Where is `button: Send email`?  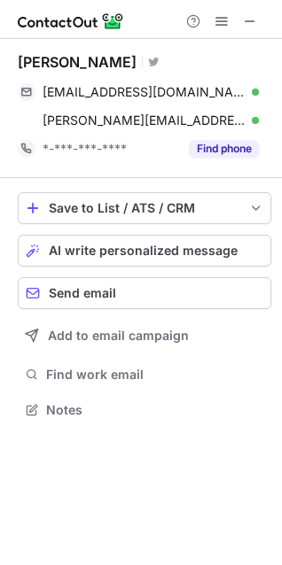 button: Send email is located at coordinates (144, 293).